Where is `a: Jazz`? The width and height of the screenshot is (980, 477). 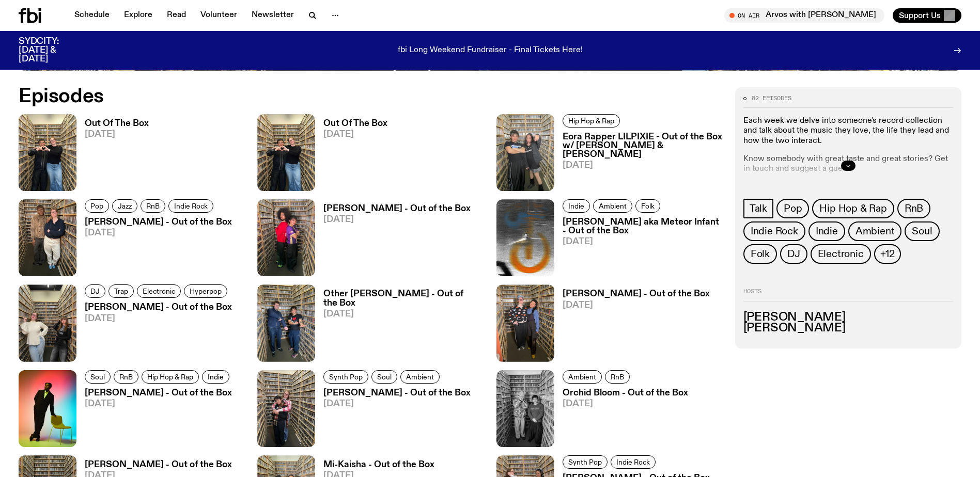 a: Jazz is located at coordinates (125, 206).